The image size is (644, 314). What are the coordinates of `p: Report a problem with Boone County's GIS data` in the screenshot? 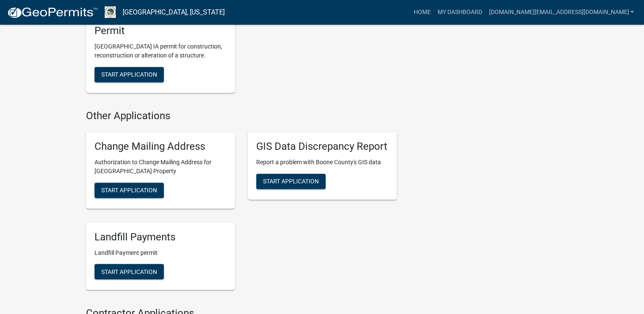 It's located at (322, 162).